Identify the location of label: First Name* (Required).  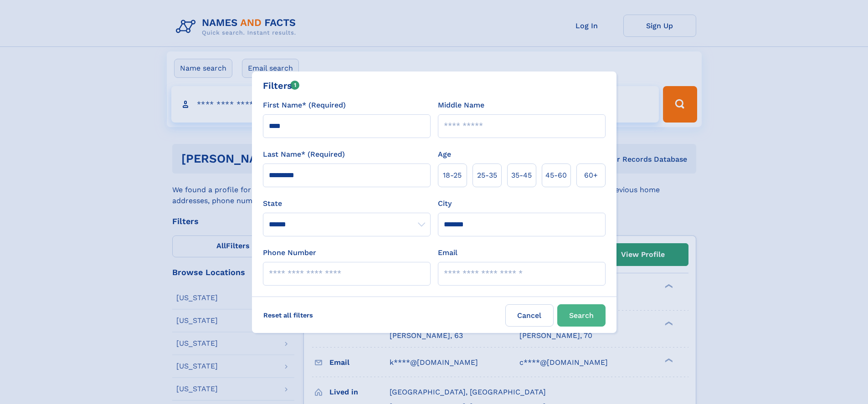
(305, 106).